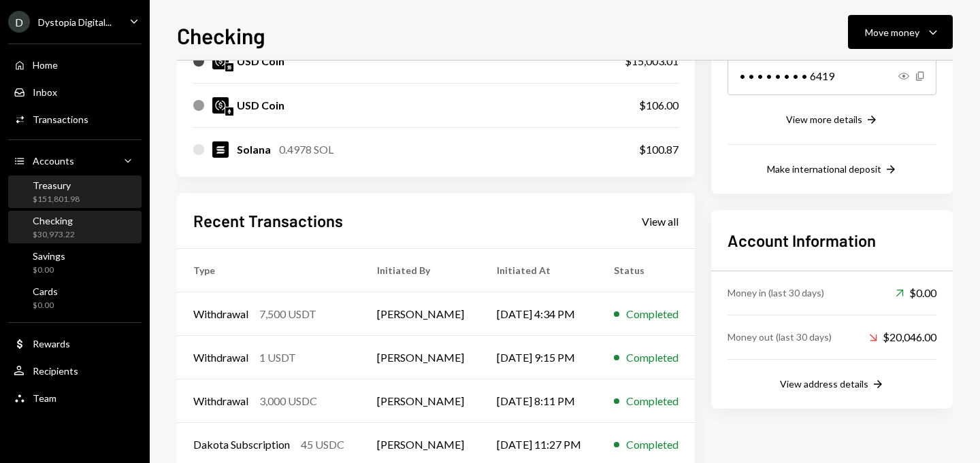 This screenshot has width=980, height=463. I want to click on button: Make international deposit, so click(833, 170).